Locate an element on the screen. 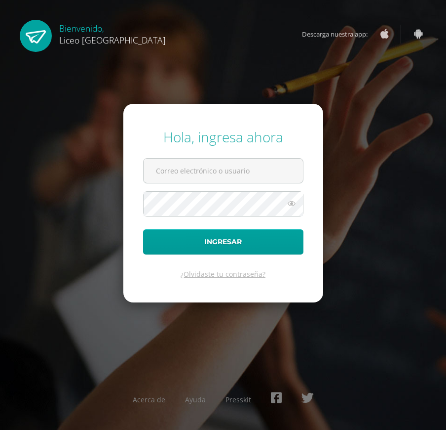 The image size is (446, 430). a: Presskit is located at coordinates (239, 399).